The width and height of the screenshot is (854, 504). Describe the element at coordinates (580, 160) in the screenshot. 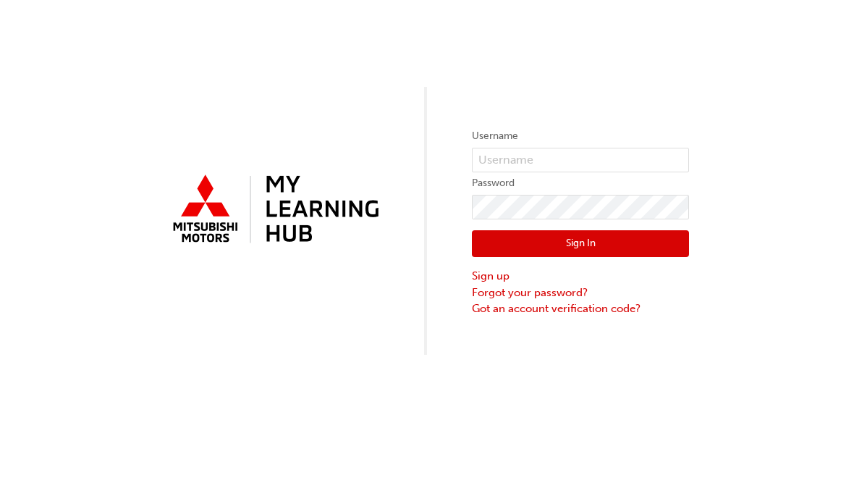

I see `input: Username` at that location.